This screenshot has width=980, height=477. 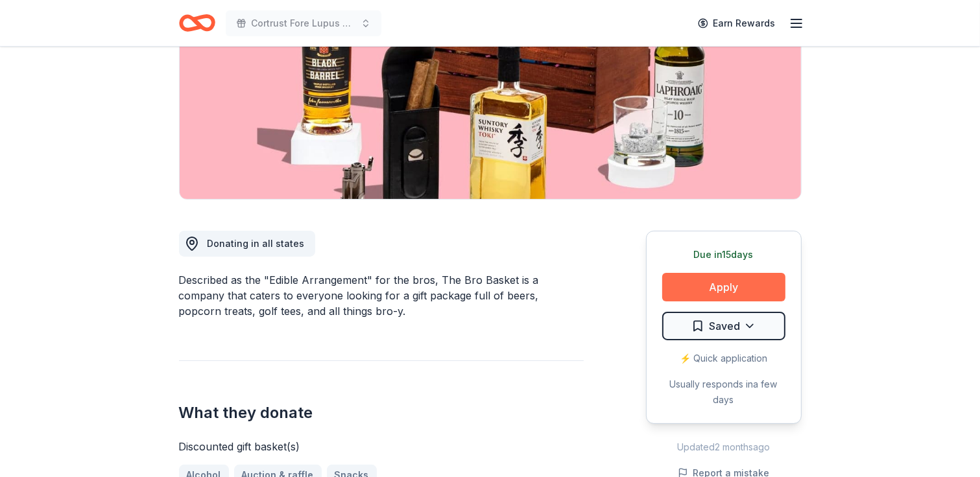 What do you see at coordinates (736, 24) in the screenshot?
I see `a: Earn Rewards` at bounding box center [736, 24].